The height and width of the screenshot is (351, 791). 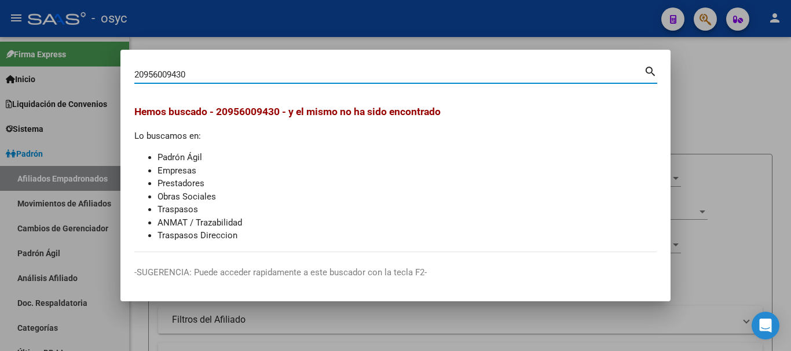 What do you see at coordinates (765, 326) in the screenshot?
I see `div: Open Intercom Messenger` at bounding box center [765, 326].